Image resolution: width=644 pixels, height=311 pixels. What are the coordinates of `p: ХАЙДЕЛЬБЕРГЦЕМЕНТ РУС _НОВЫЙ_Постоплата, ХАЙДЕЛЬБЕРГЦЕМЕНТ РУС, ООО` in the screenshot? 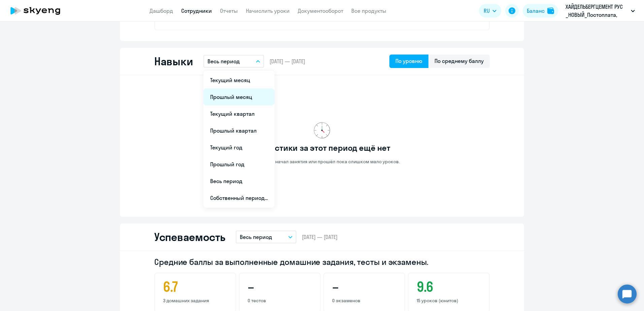 It's located at (597, 11).